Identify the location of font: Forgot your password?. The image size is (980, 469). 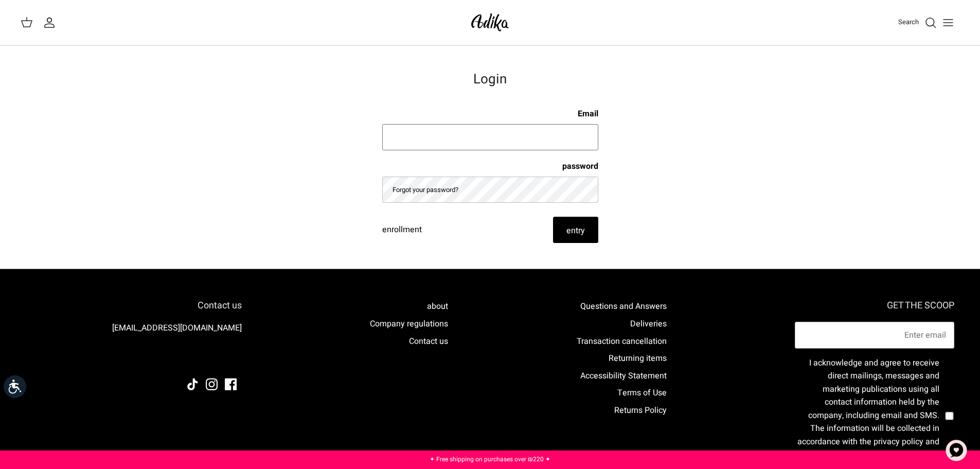
(425, 190).